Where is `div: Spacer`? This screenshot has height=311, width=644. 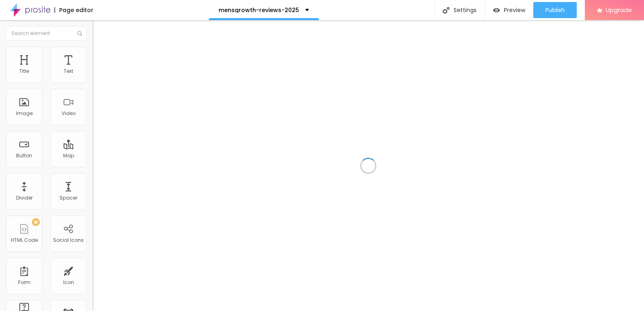 div: Spacer is located at coordinates (68, 198).